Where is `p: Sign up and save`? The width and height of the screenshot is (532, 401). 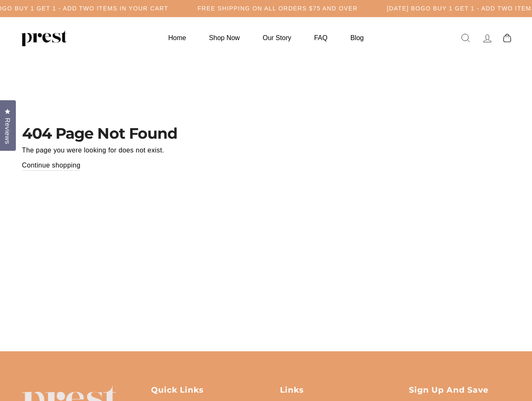 p: Sign up and save is located at coordinates (459, 390).